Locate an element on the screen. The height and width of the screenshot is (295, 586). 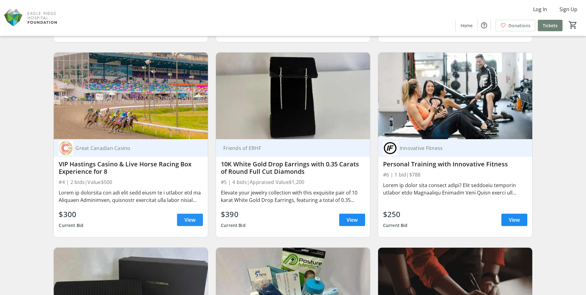
a: Tickets is located at coordinates (550, 25).